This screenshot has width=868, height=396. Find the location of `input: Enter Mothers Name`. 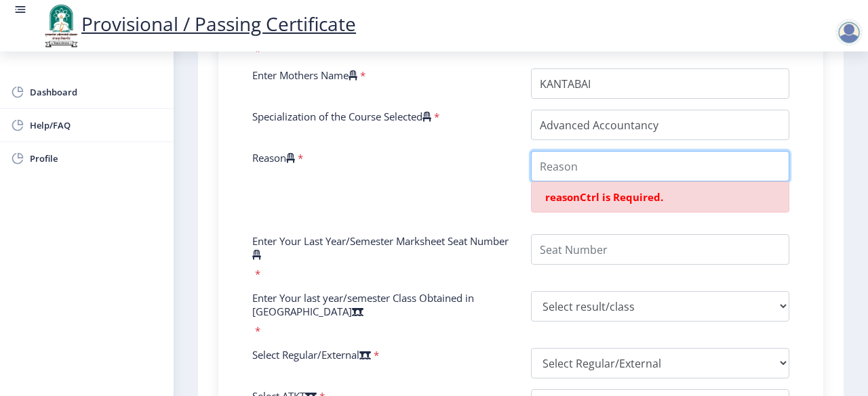

input: Enter Mothers Name is located at coordinates (660, 83).